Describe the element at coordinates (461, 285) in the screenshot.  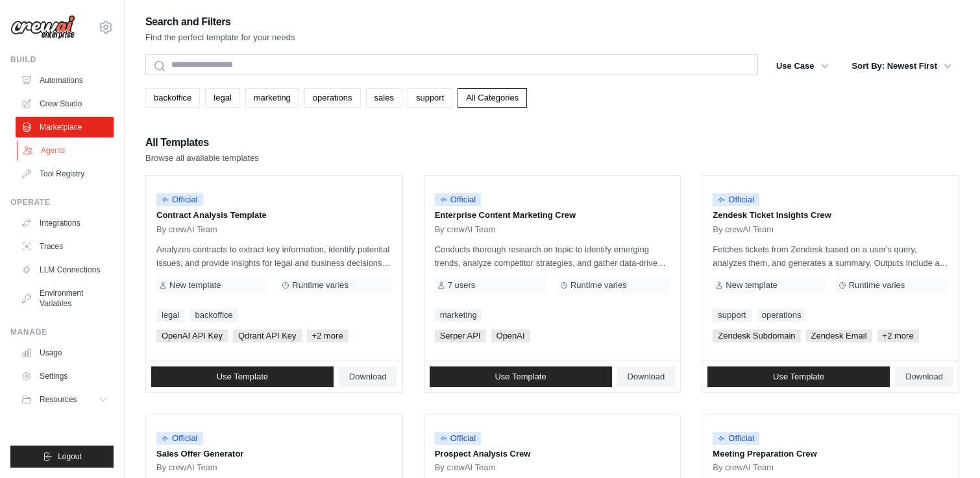
I see `span: 7 users` at that location.